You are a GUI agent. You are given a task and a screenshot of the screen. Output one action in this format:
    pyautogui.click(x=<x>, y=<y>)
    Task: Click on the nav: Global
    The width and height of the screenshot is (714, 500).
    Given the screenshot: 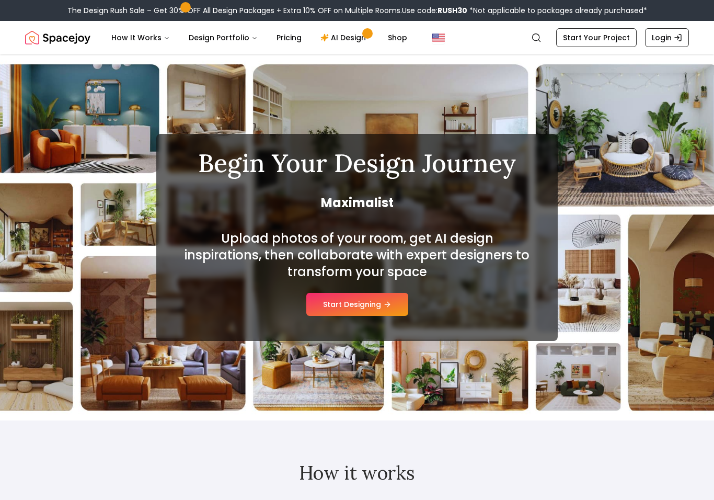 What is the action you would take?
    pyautogui.click(x=357, y=38)
    